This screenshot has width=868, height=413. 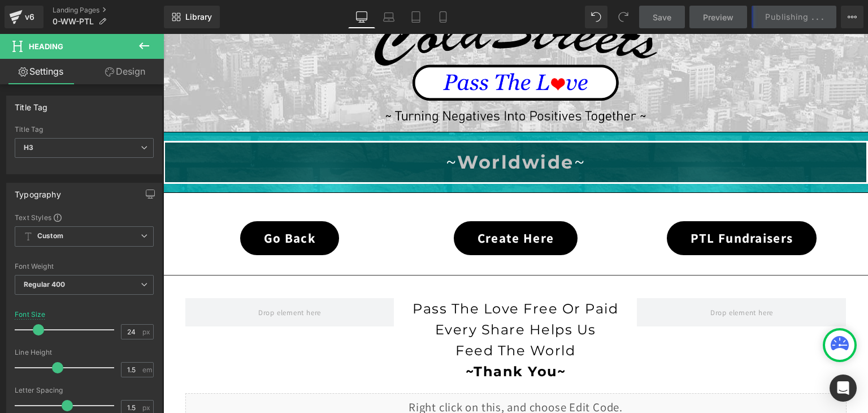 What do you see at coordinates (843, 388) in the screenshot?
I see `div: Open Intercom Messenger` at bounding box center [843, 388].